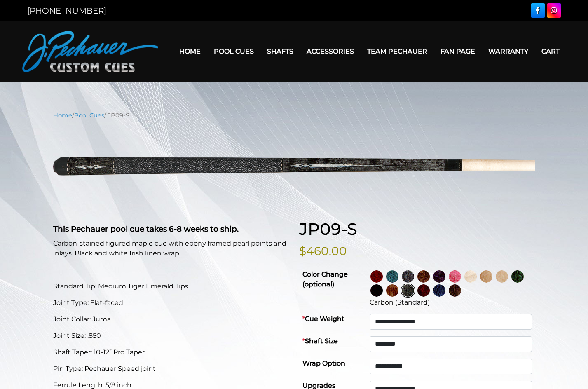 This screenshot has height=389, width=588. Describe the element at coordinates (171, 369) in the screenshot. I see `p: Pin Type: Pechauer Speed joint` at that location.